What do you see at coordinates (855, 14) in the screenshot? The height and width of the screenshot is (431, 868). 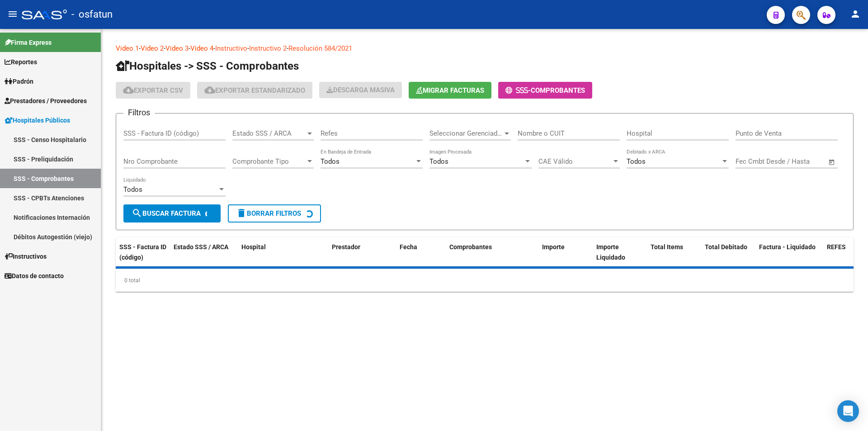 I see `mat-icon: person` at bounding box center [855, 14].